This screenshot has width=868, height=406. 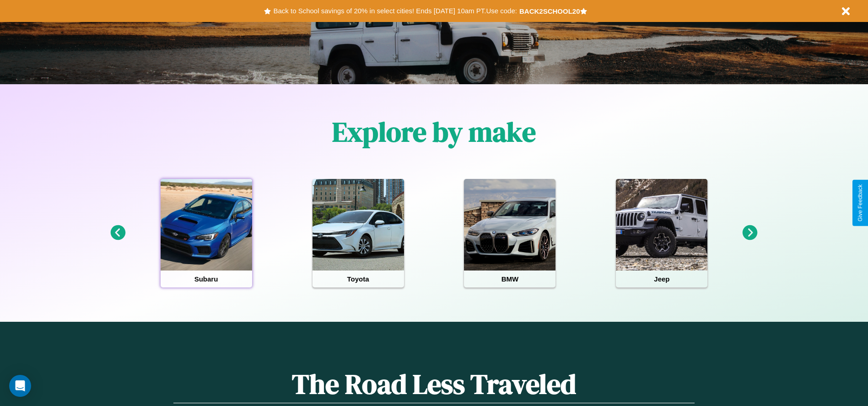 I want to click on h4: Subaru, so click(x=207, y=279).